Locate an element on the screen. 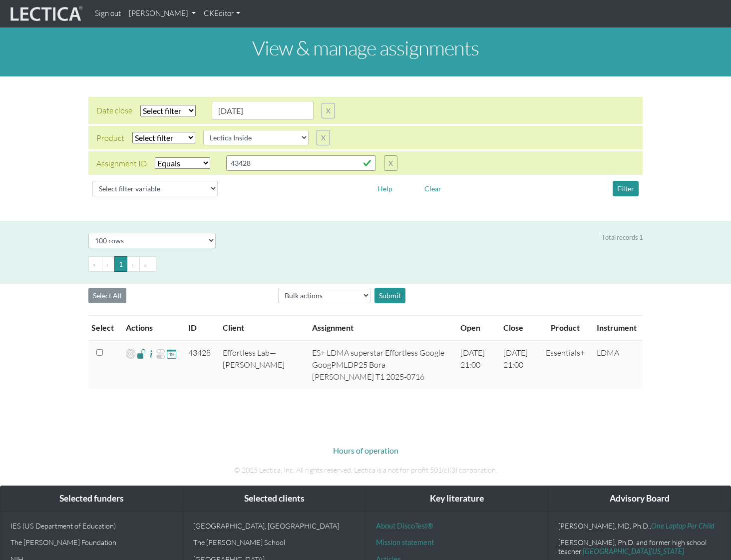 The height and width of the screenshot is (560, 731). div: Key literature is located at coordinates (457, 499).